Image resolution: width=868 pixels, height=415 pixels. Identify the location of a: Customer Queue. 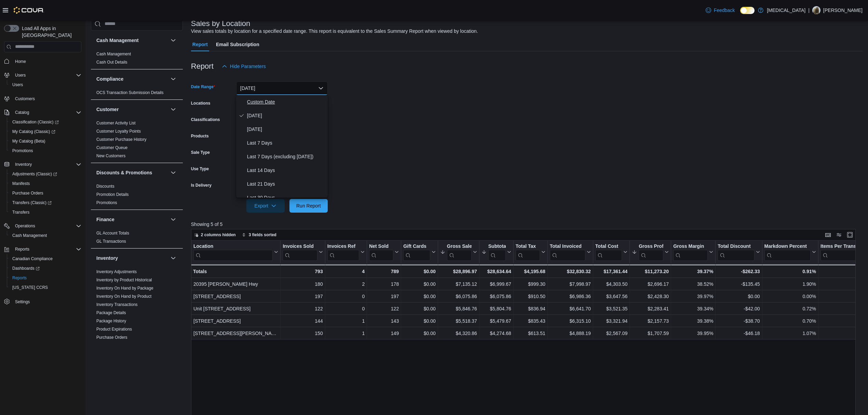
(112, 148).